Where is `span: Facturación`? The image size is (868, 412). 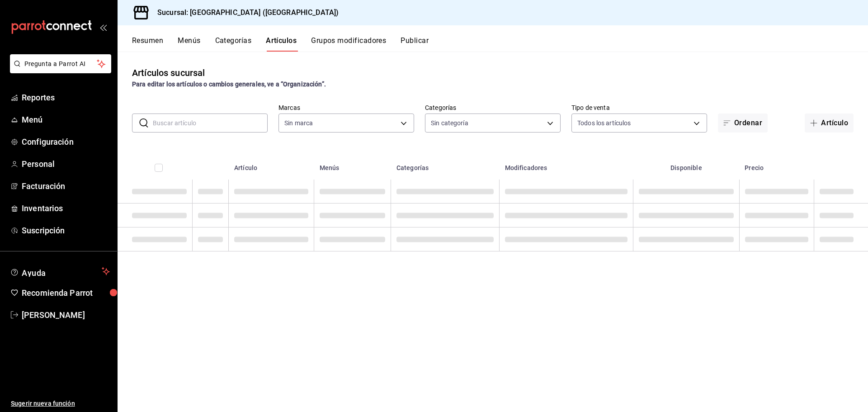 span: Facturación is located at coordinates (65, 186).